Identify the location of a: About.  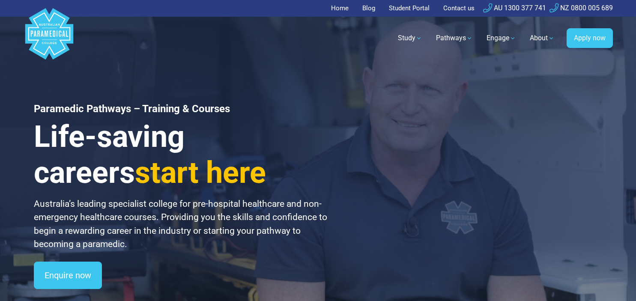
(542, 38).